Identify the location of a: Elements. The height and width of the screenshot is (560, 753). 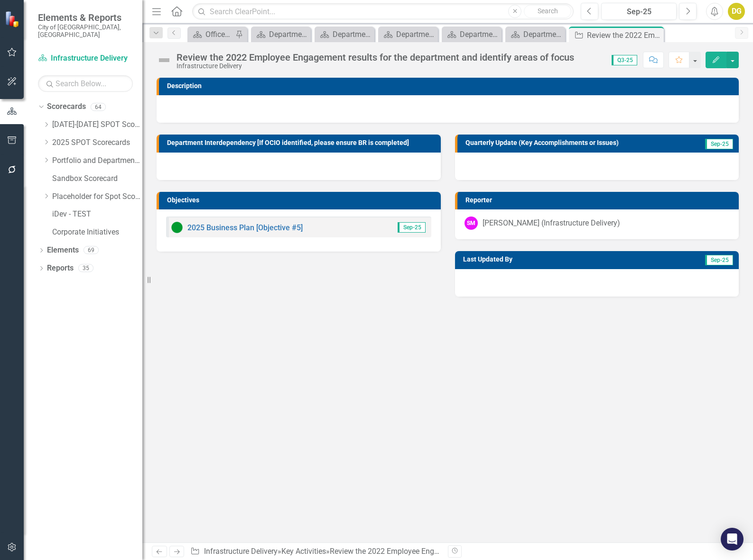
(63, 251).